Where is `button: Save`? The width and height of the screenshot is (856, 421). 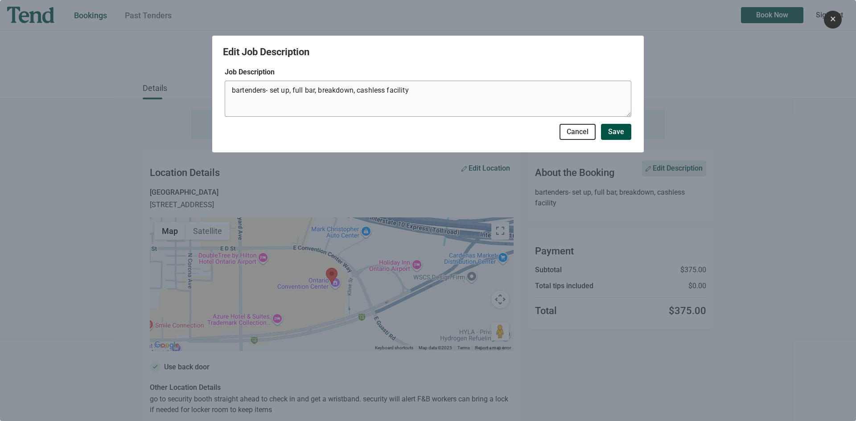 button: Save is located at coordinates (616, 132).